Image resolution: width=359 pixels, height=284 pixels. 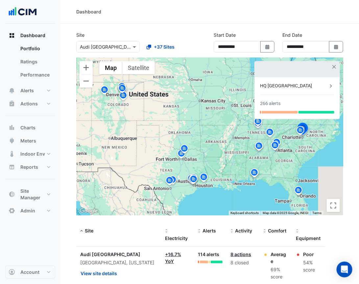 What do you see at coordinates (89, 211) in the screenshot?
I see `img: Google` at bounding box center [89, 211].